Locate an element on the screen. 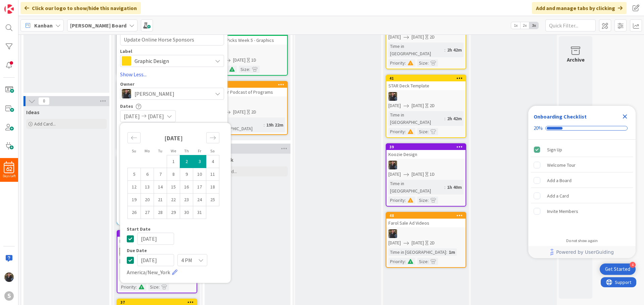  td: Choose Monday, 10/06/2025 12:00 PM as your check-in date. It’s available. is located at coordinates (148, 174).